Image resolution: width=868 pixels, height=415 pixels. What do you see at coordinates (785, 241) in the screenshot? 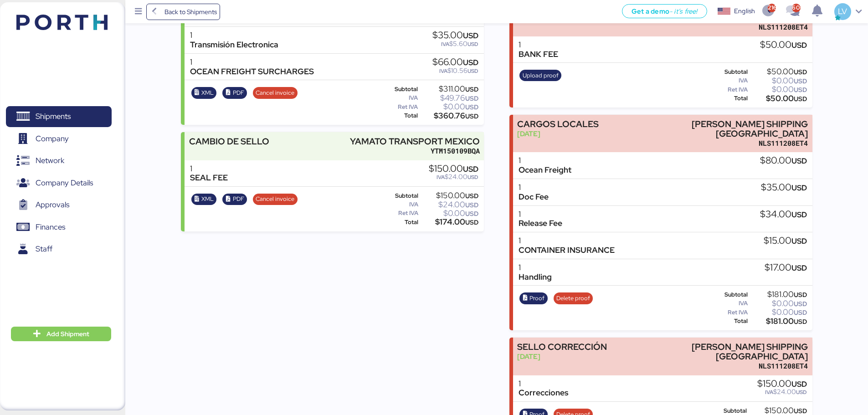
I see `div: $15.00` at bounding box center [785, 241].